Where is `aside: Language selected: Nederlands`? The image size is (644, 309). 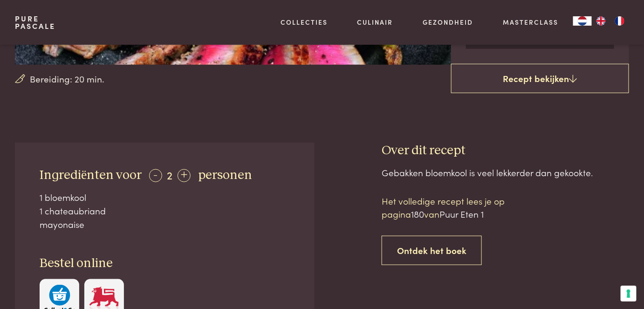
aside: Language selected: Nederlands is located at coordinates (601, 21).